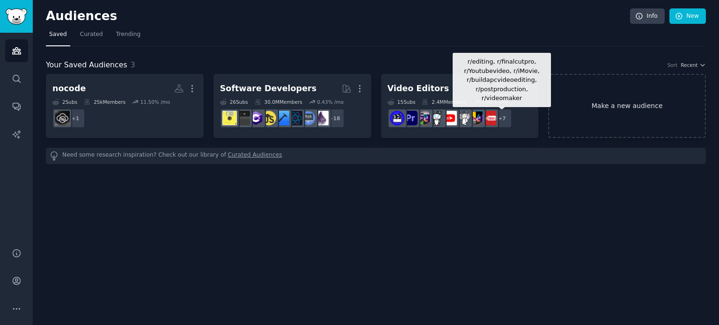 This screenshot has height=325, width=719. Describe the element at coordinates (494, 102) in the screenshot. I see `div: 1.88 % /mo` at that location.